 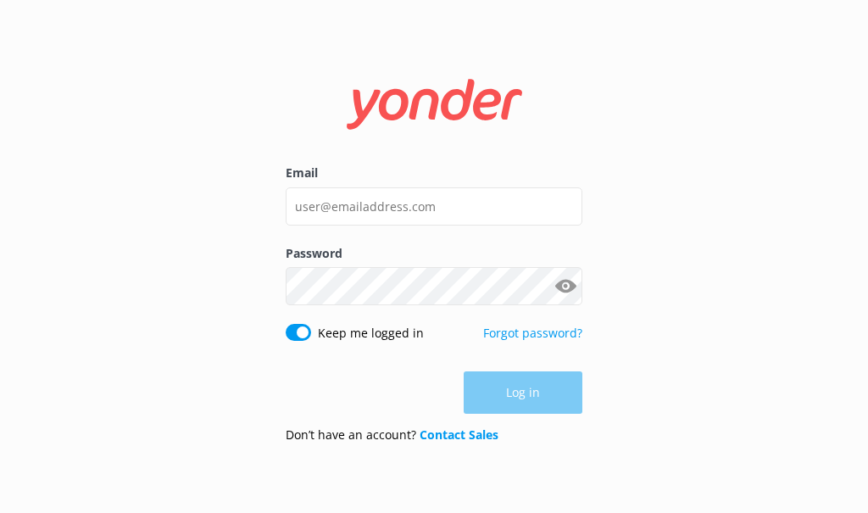 What do you see at coordinates (370, 333) in the screenshot?
I see `label: Keep me logged in` at bounding box center [370, 333].